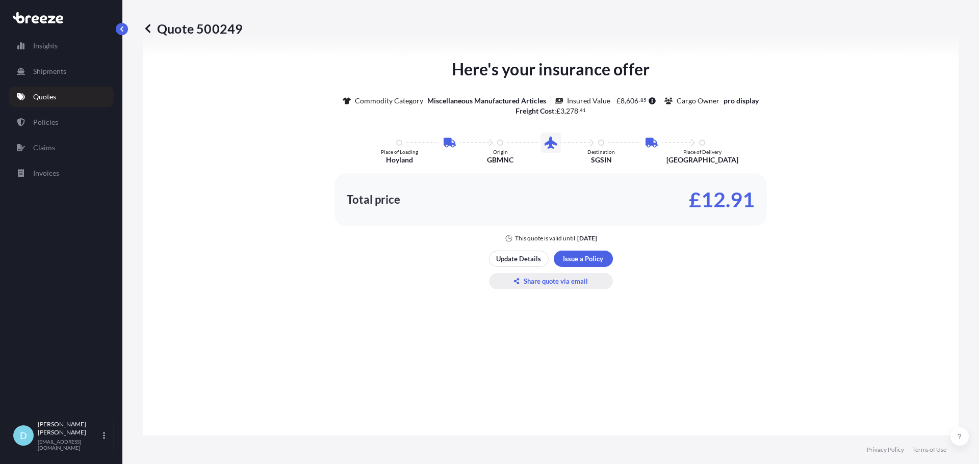  What do you see at coordinates (61, 173) in the screenshot?
I see `a: Invoices` at bounding box center [61, 173].